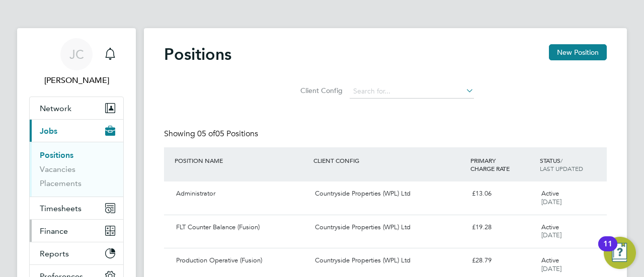 The height and width of the screenshot is (277, 644). What do you see at coordinates (241, 160) in the screenshot?
I see `div: POSITION NAME` at bounding box center [241, 160].